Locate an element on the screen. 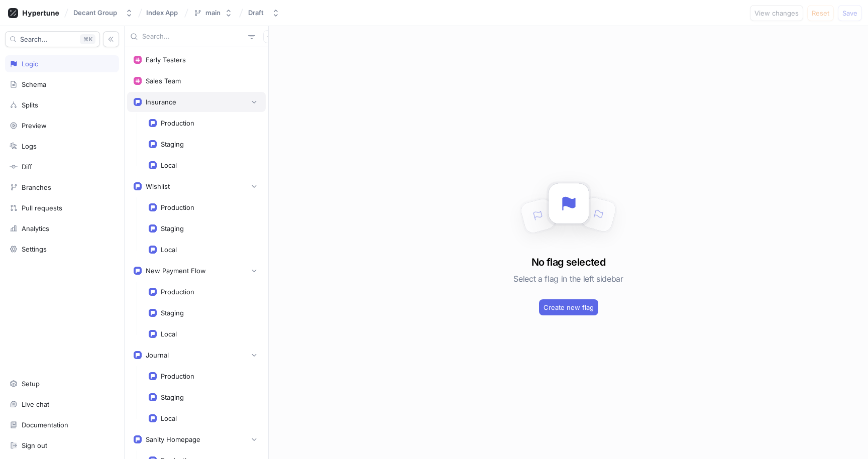 The height and width of the screenshot is (459, 868). button: View changes is located at coordinates (777, 13).